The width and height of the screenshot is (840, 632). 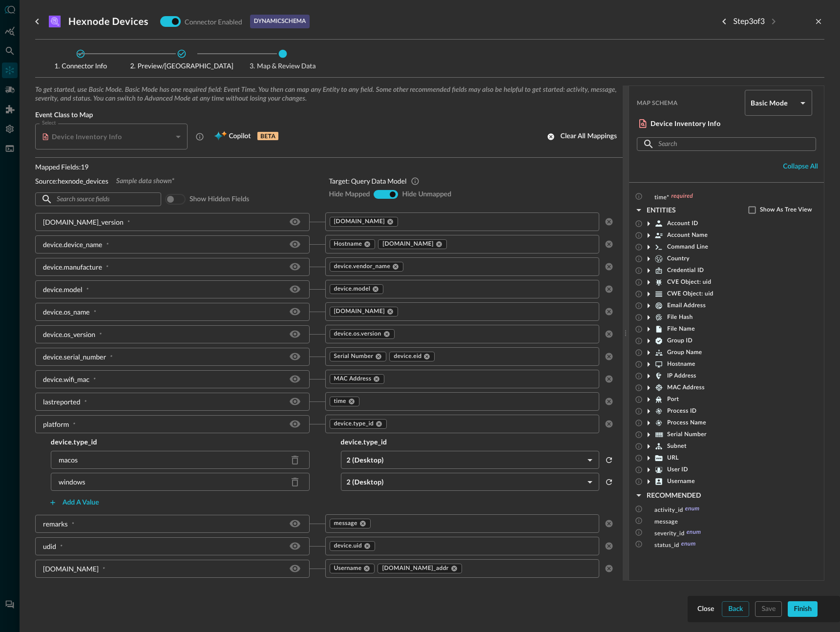 What do you see at coordinates (246, 137) in the screenshot?
I see `button: CopilotBETA` at bounding box center [246, 137].